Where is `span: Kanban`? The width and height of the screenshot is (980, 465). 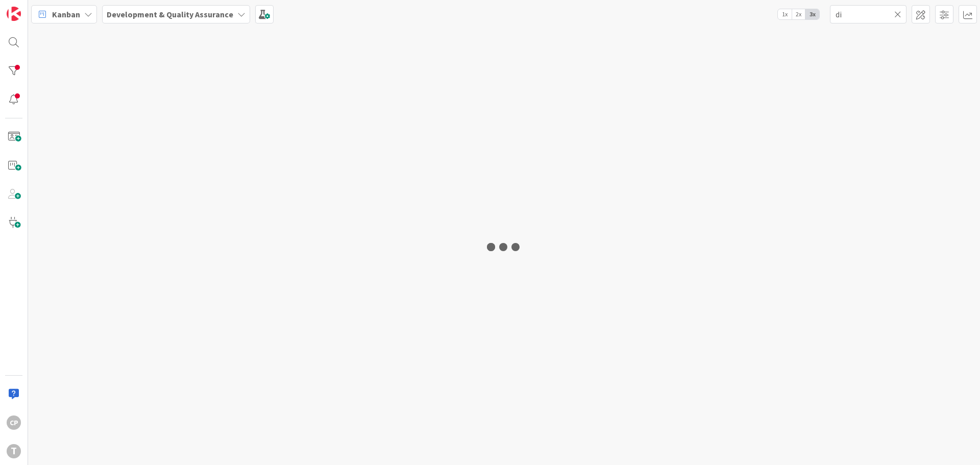
span: Kanban is located at coordinates (66, 15).